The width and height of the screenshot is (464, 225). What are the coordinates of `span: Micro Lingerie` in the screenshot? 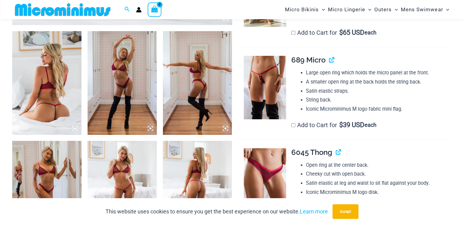 It's located at (347, 9).